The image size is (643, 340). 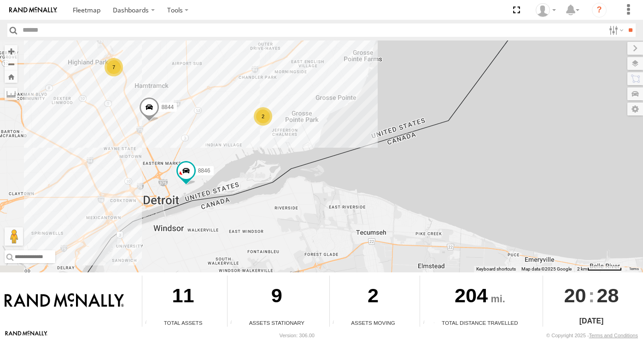 I want to click on span: 8844, so click(x=167, y=107).